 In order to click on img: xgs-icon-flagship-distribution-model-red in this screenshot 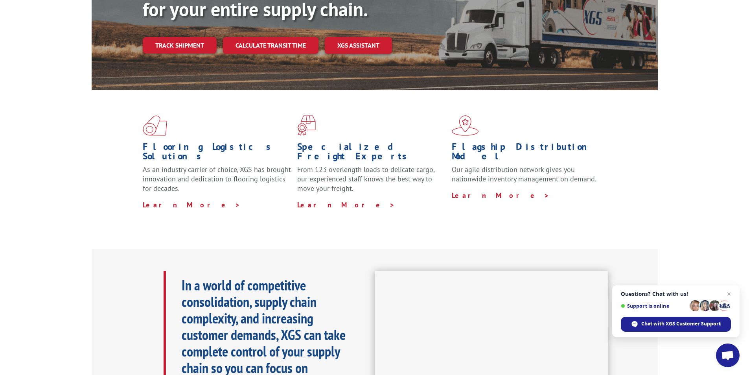, I will do `click(465, 125)`.